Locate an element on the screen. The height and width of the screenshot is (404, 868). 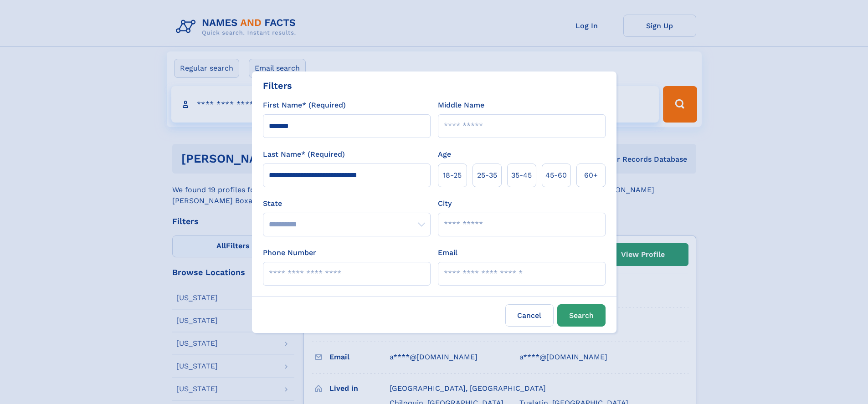
label: Middle Name is located at coordinates (461, 105).